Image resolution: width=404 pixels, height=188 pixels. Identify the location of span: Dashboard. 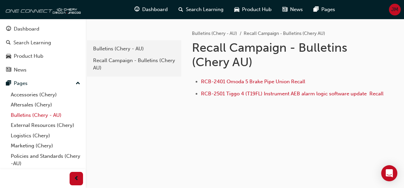
(155, 9).